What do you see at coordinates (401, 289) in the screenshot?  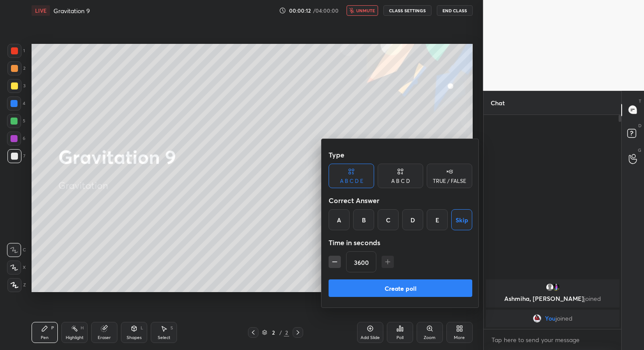 I see `button: Create poll` at bounding box center [401, 289].